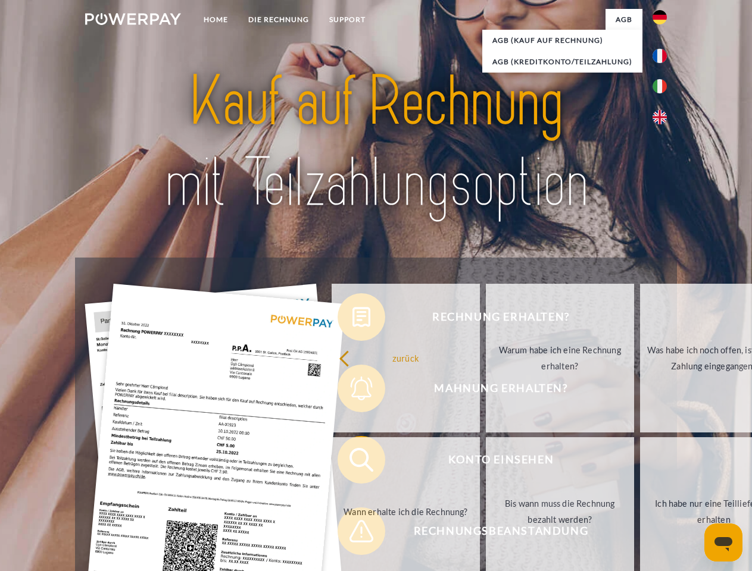 Image resolution: width=752 pixels, height=571 pixels. Describe the element at coordinates (215, 20) in the screenshot. I see `a: Home` at that location.